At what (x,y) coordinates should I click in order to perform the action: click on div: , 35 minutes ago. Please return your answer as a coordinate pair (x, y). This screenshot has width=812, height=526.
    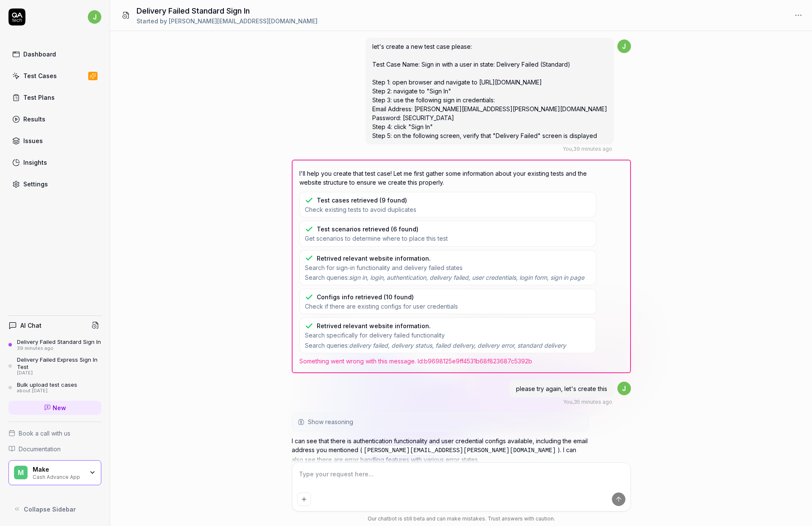
    Looking at the image, I should click on (588, 402).